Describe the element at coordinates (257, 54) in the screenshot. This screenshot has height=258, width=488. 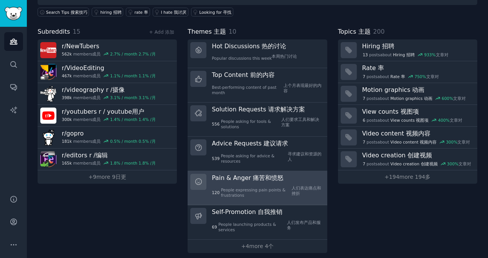
I see `a: Hot Discussions 热的讨论Popular discussions this week本周热门讨论` at that location.